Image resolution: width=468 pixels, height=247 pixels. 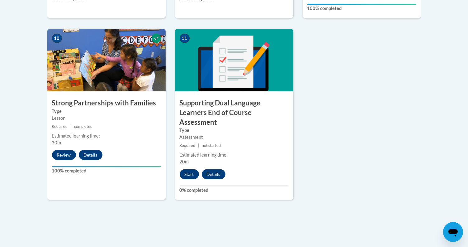 What do you see at coordinates (57, 142) in the screenshot?
I see `span: 30m` at bounding box center [57, 142].